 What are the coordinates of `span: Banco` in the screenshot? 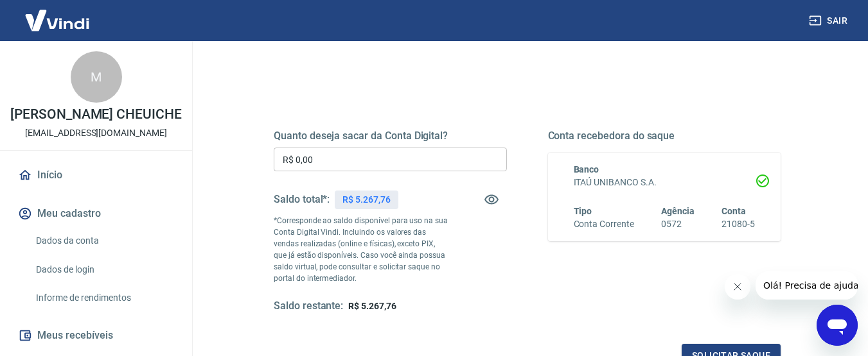 It's located at (587, 169).